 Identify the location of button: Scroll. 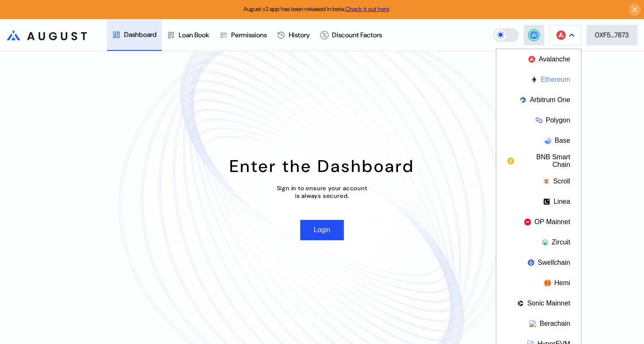
(538, 182).